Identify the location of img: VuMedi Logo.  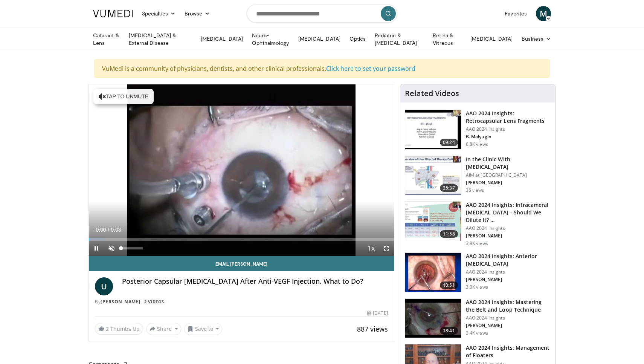
(113, 13).